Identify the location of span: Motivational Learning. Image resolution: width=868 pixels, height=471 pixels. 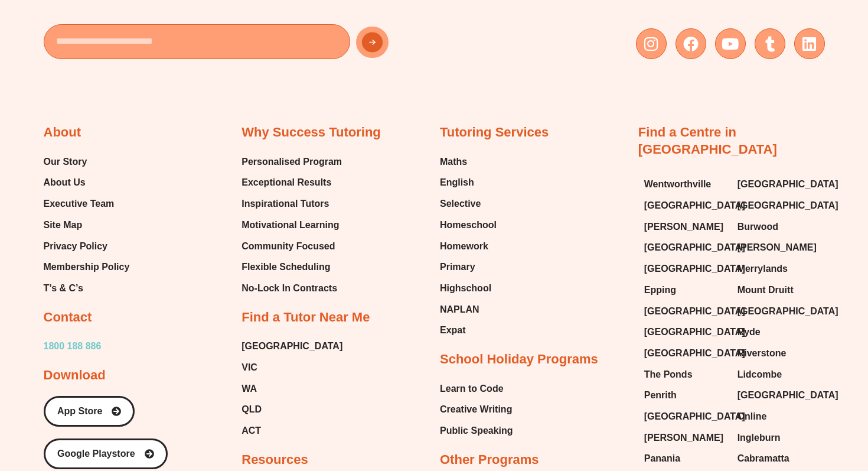
(290, 225).